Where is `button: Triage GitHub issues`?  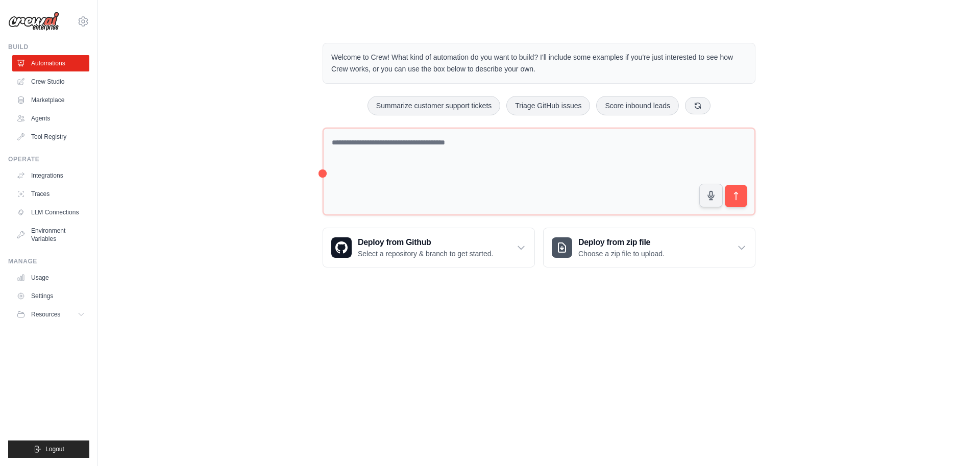
button: Triage GitHub issues is located at coordinates (549, 105).